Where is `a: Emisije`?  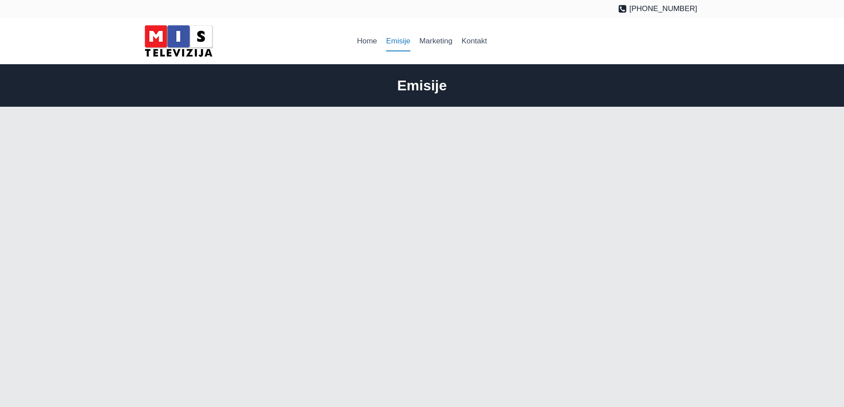 a: Emisije is located at coordinates (398, 41).